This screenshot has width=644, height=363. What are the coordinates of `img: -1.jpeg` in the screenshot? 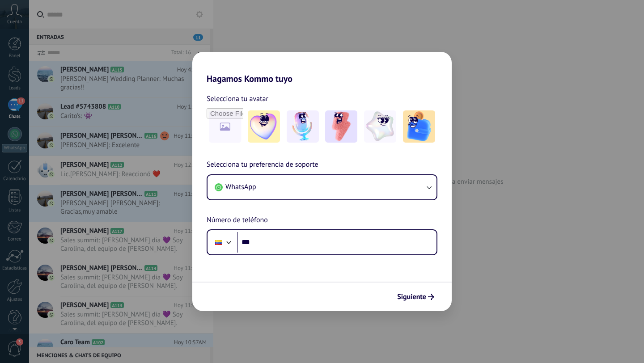 It's located at (264, 126).